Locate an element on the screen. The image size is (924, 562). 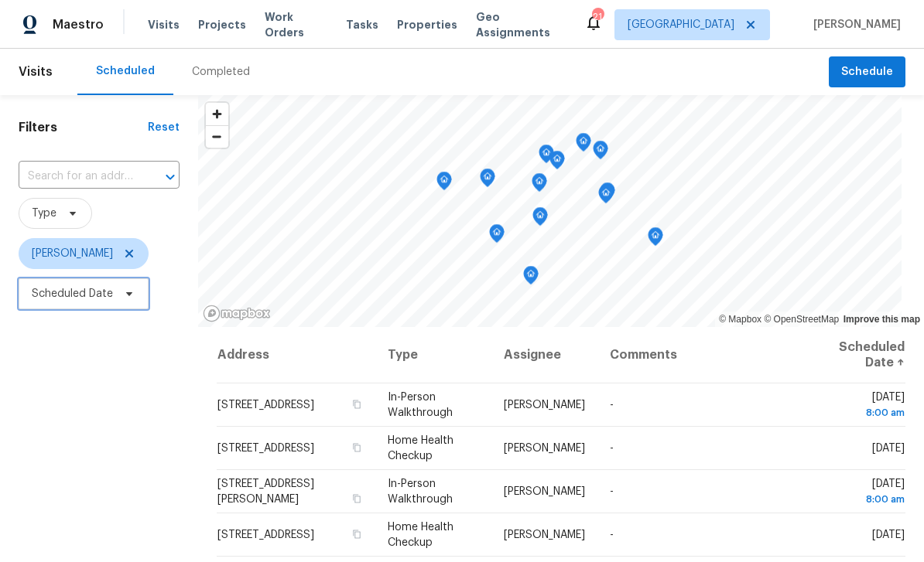
th: Type is located at coordinates (433, 355).